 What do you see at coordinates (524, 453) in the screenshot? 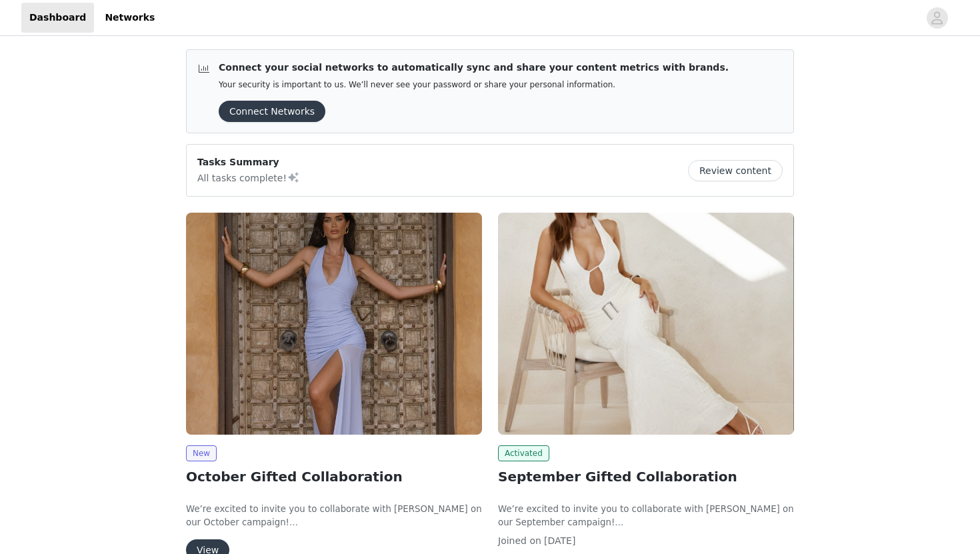
I see `span: Activated` at bounding box center [524, 453].